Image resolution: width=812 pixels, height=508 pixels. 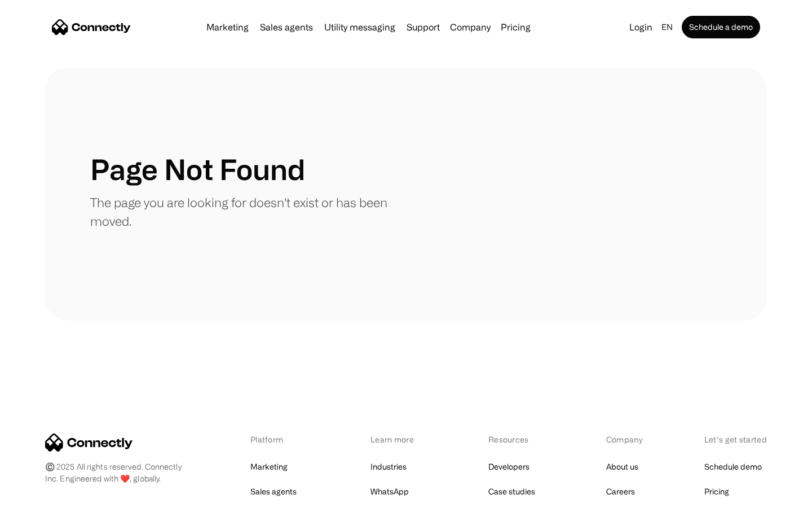 I want to click on div: en, so click(x=668, y=27).